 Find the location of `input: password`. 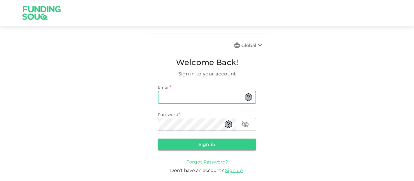

input: password is located at coordinates (197, 124).